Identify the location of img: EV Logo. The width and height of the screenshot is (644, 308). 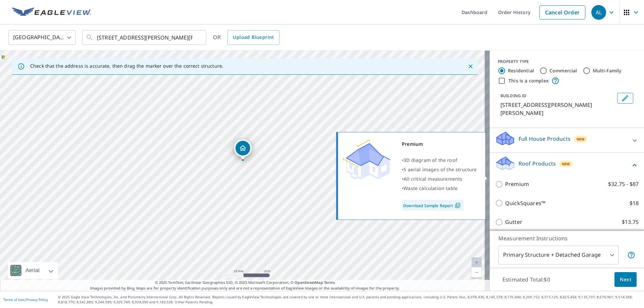
(52, 12).